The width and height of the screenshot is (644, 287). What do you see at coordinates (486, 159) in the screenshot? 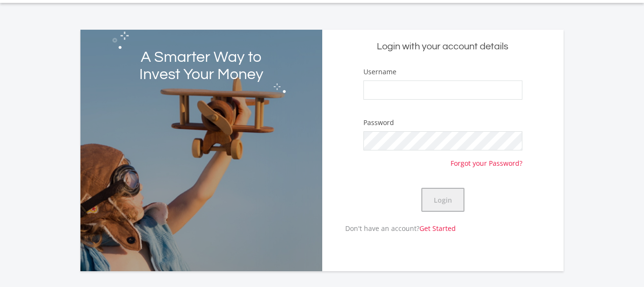
I see `a: Forgot your Password?` at bounding box center [486, 159].